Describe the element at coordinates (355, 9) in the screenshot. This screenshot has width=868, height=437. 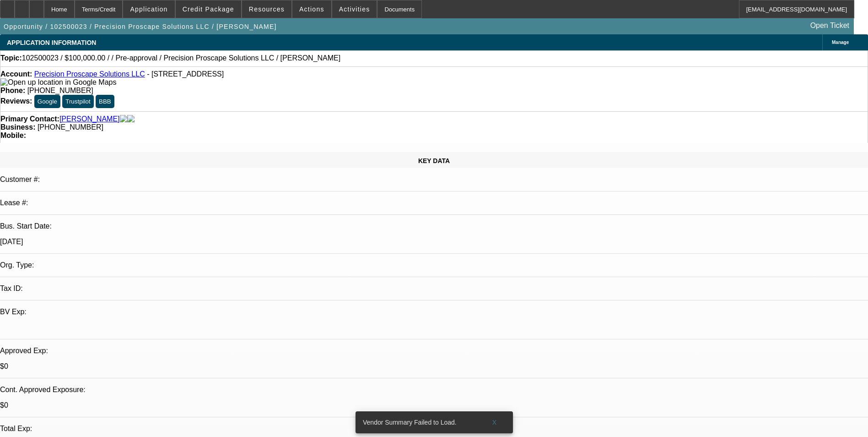
I see `button: Activities` at that location.